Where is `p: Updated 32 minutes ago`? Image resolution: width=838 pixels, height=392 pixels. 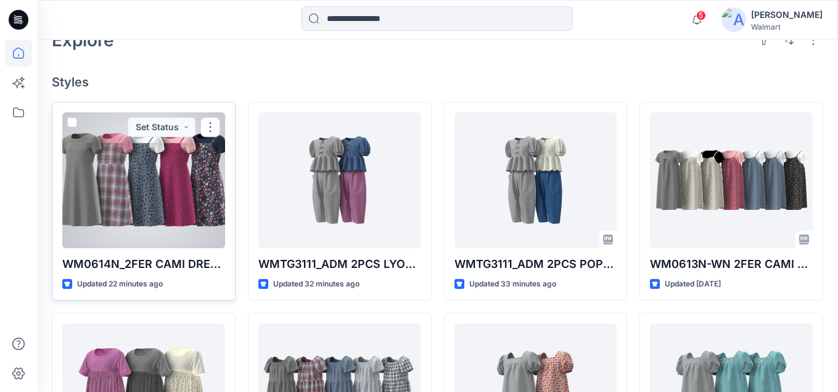 p: Updated 32 minutes ago is located at coordinates (316, 284).